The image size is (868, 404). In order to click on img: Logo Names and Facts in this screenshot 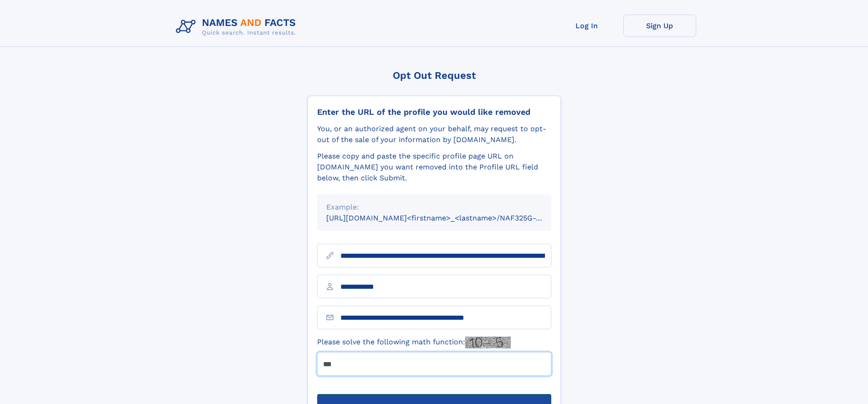, I will do `click(238, 27)`.